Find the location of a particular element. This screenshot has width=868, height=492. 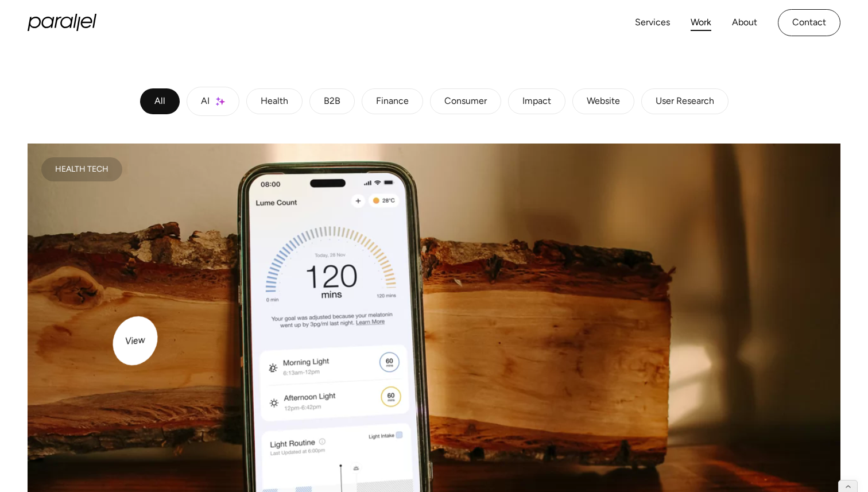

div: AI is located at coordinates (205, 102).